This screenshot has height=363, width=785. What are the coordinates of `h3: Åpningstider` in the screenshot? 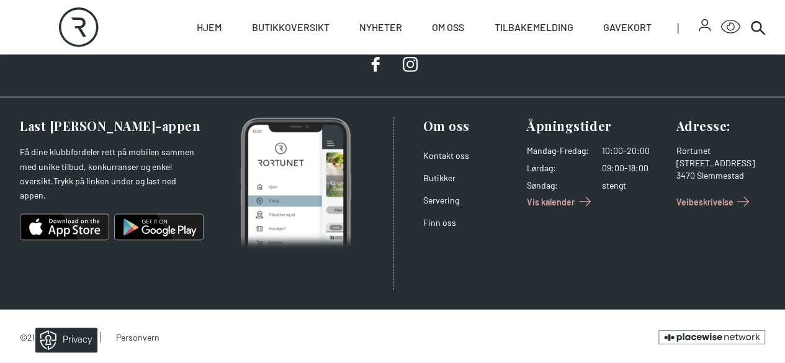 It's located at (596, 126).